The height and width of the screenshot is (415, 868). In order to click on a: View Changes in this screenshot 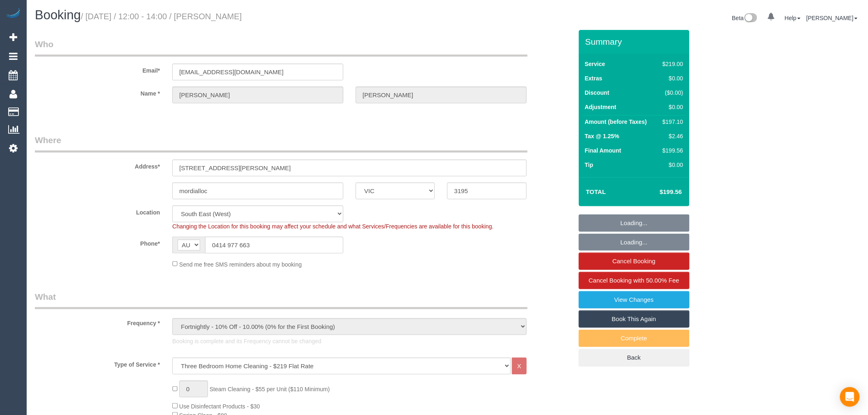, I will do `click(634, 299)`.